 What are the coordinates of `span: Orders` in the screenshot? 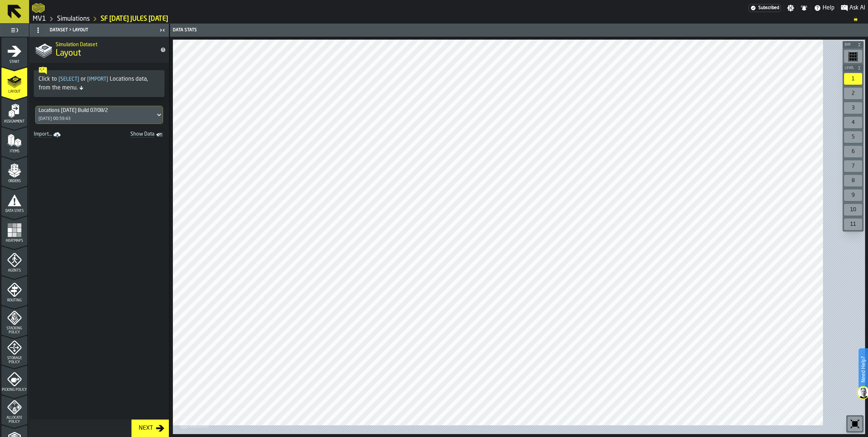 It's located at (14, 181).